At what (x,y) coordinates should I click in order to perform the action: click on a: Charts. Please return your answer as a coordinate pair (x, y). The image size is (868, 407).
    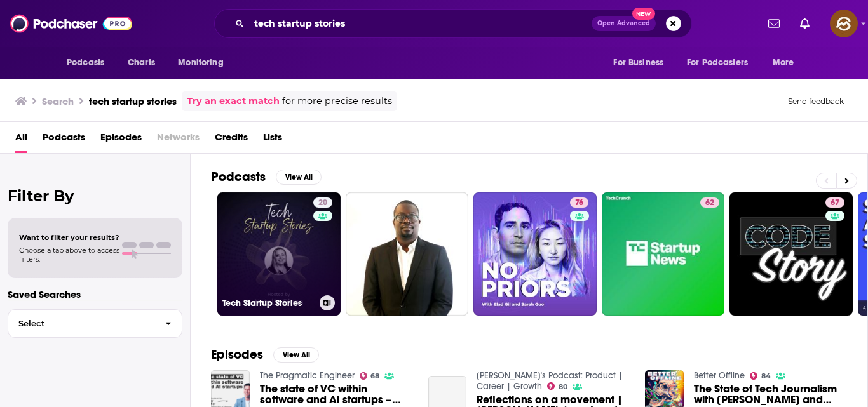
    Looking at the image, I should click on (141, 63).